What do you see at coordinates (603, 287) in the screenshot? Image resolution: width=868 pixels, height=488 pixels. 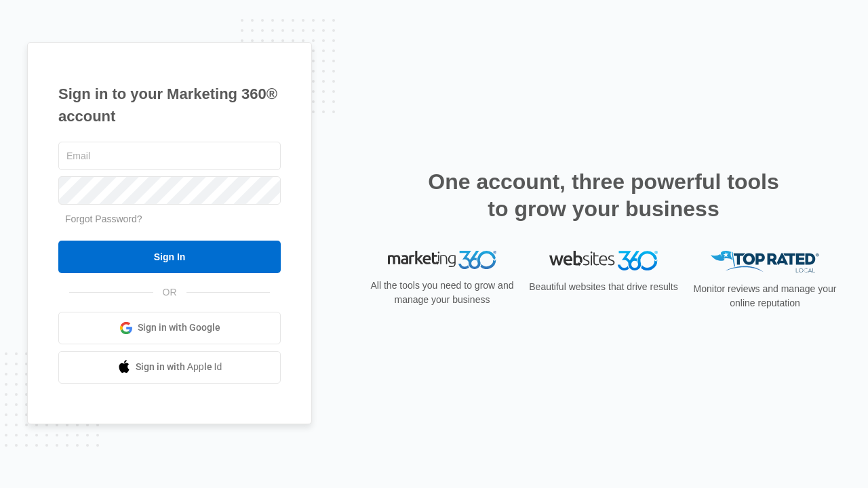 I see `p: Beautiful websites that drive results` at bounding box center [603, 287].